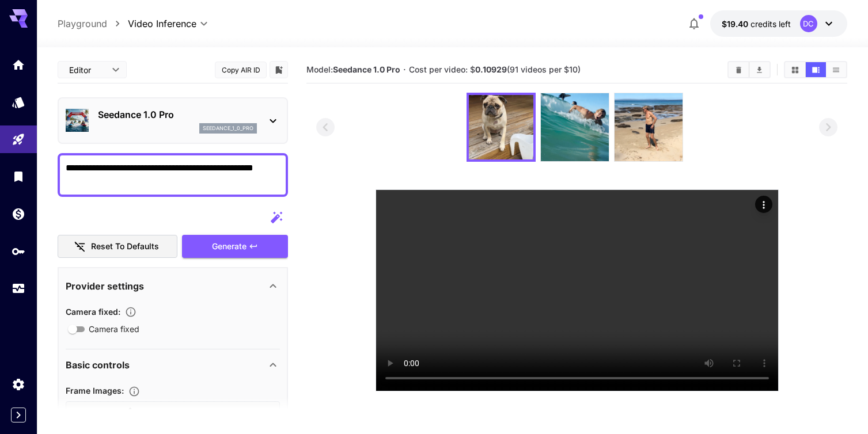 The width and height of the screenshot is (868, 434). Describe the element at coordinates (757, 23) in the screenshot. I see `div: $19.40016` at that location.